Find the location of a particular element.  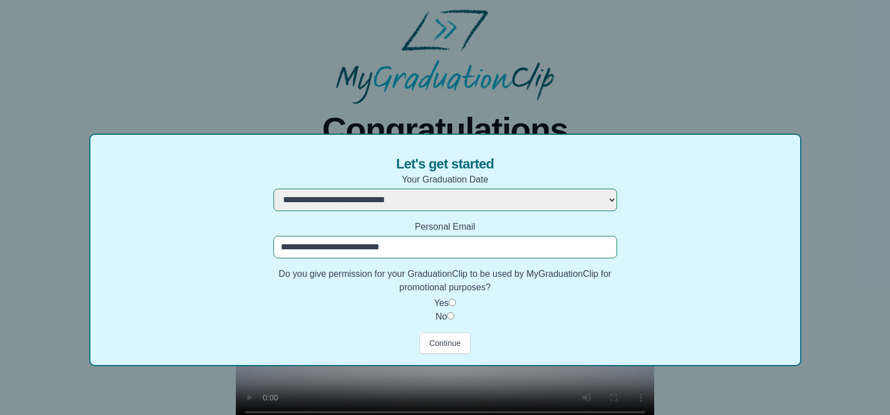

label: Your Graduation Date is located at coordinates (445, 180).